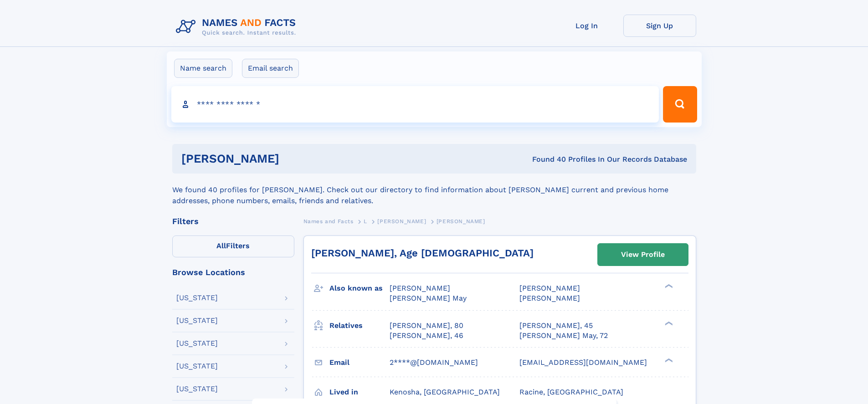  I want to click on a: View Profile, so click(643, 255).